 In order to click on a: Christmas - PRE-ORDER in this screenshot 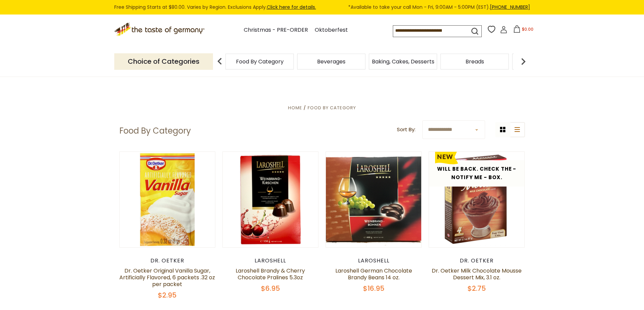, I will do `click(276, 30)`.